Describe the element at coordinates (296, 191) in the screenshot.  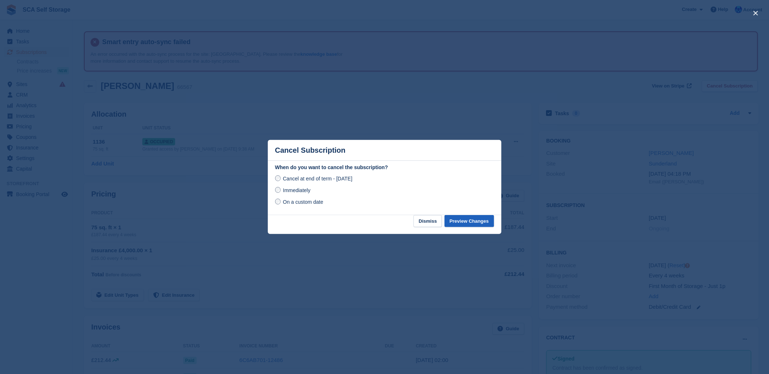
I see `span: Immediately` at that location.